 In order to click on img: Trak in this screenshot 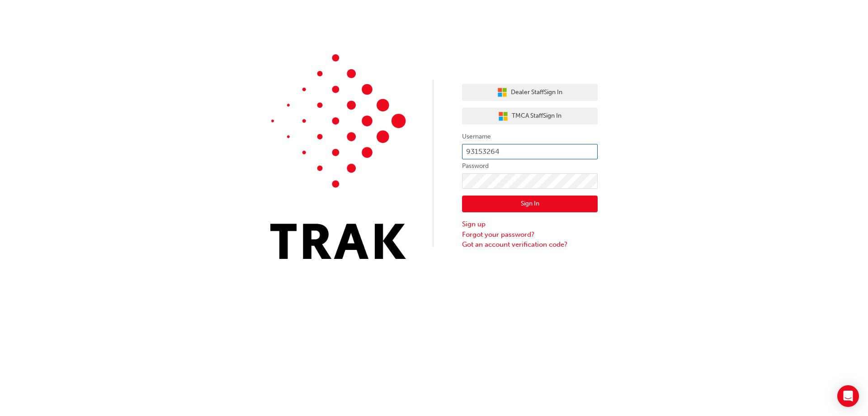, I will do `click(338, 156)`.